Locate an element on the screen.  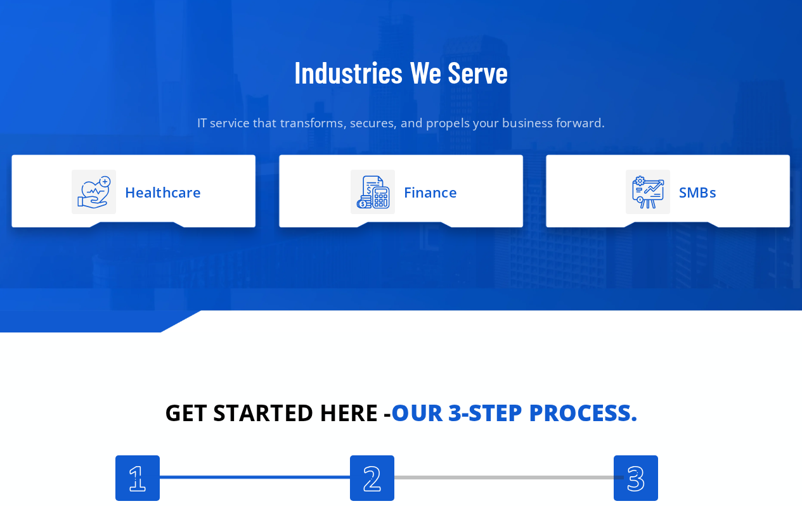
h2: Get started here - is located at coordinates (401, 413).